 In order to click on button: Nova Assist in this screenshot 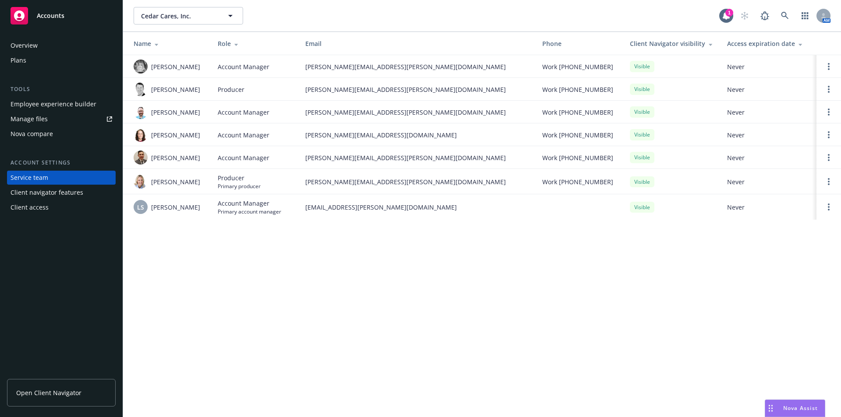, I will do `click(795, 409)`.